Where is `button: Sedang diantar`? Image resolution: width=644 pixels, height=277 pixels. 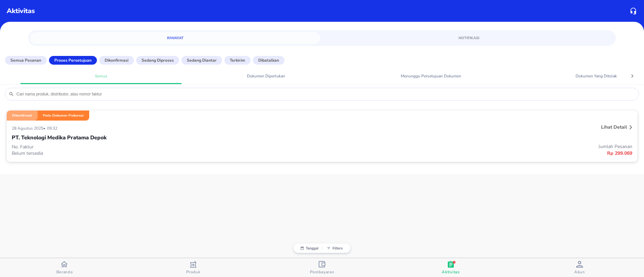
button: Sedang diantar is located at coordinates (202, 60).